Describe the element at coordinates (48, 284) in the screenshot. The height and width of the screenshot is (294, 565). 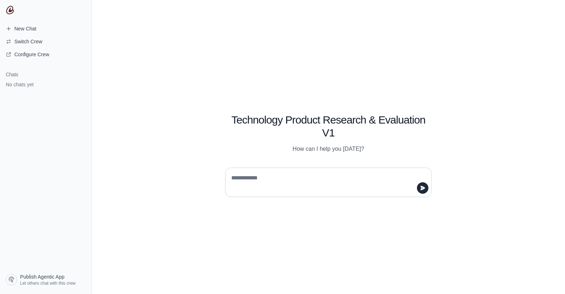
I see `span: Let others chat with this crew` at that location.